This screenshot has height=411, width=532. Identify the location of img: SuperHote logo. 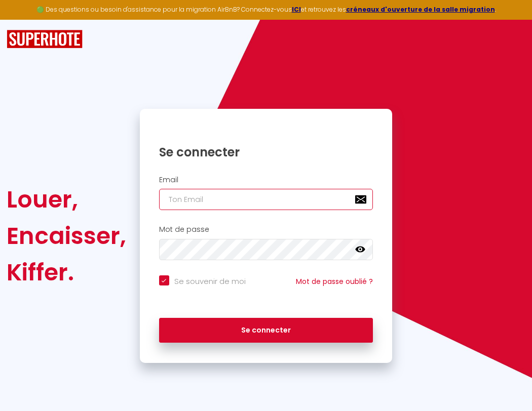
(45, 39).